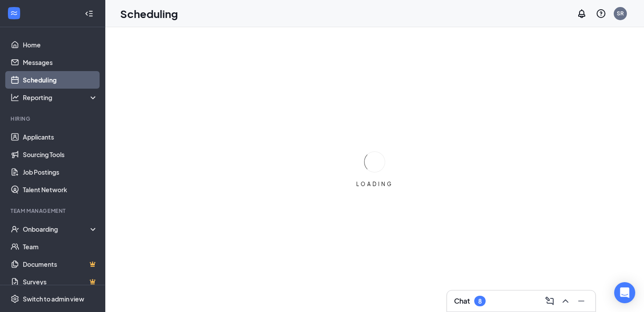  I want to click on a: Sourcing Tools, so click(60, 155).